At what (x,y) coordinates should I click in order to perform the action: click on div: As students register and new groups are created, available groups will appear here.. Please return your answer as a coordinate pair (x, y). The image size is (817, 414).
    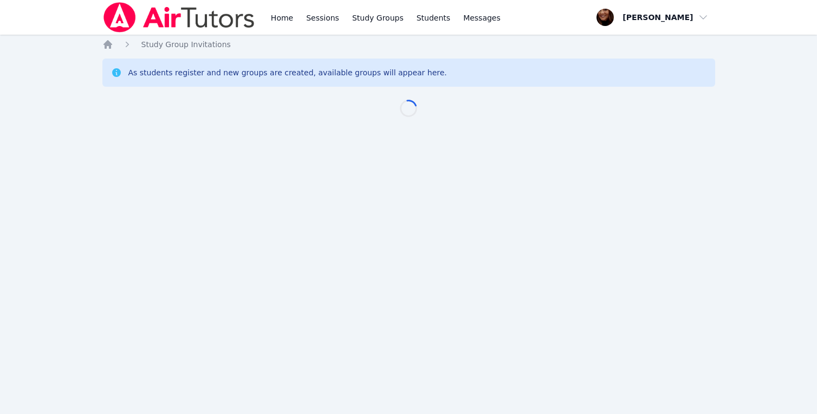
    Looking at the image, I should click on (288, 73).